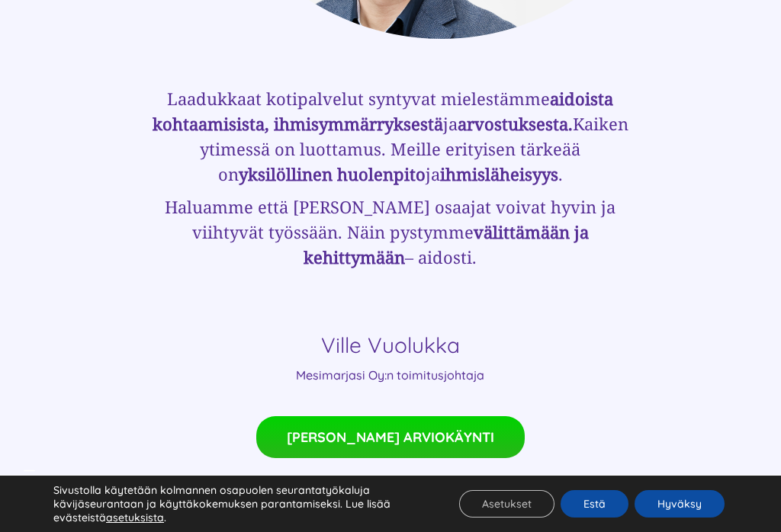 The image size is (781, 532). What do you see at coordinates (499, 174) in the screenshot?
I see `strong: ihmis­läheisyys` at bounding box center [499, 174].